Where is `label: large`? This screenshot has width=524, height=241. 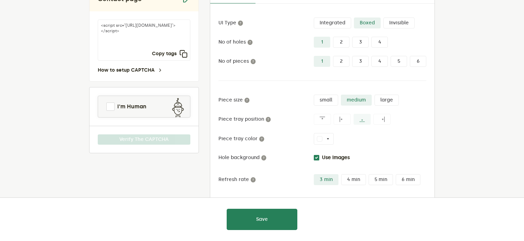 label: large is located at coordinates (386, 100).